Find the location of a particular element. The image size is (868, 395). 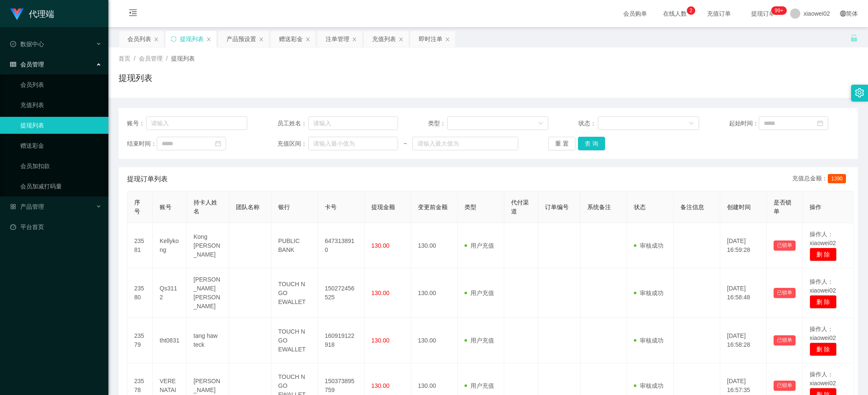

a: 代理端 is located at coordinates (32, 13).